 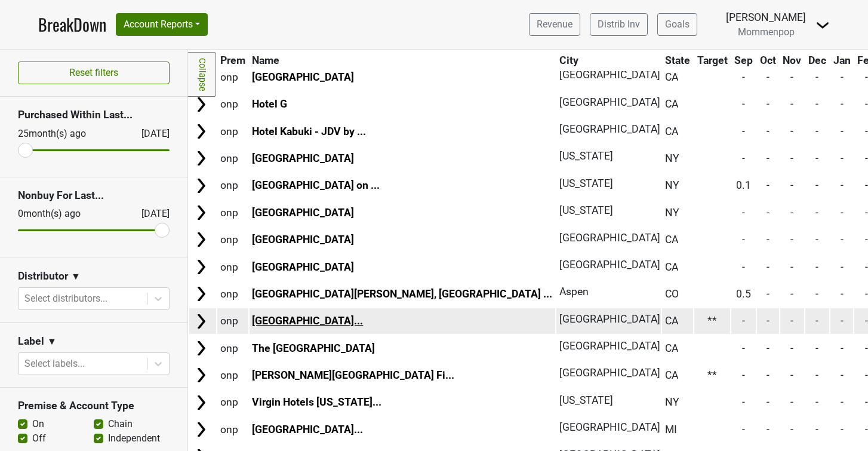 I want to click on button: Reset filters, so click(x=93, y=73).